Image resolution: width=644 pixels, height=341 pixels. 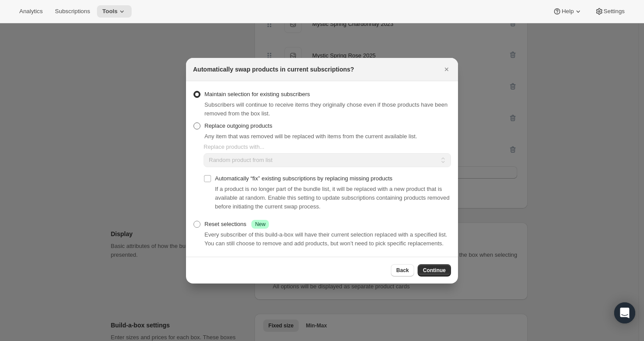 What do you see at coordinates (72, 11) in the screenshot?
I see `button: Subscriptions` at bounding box center [72, 11].